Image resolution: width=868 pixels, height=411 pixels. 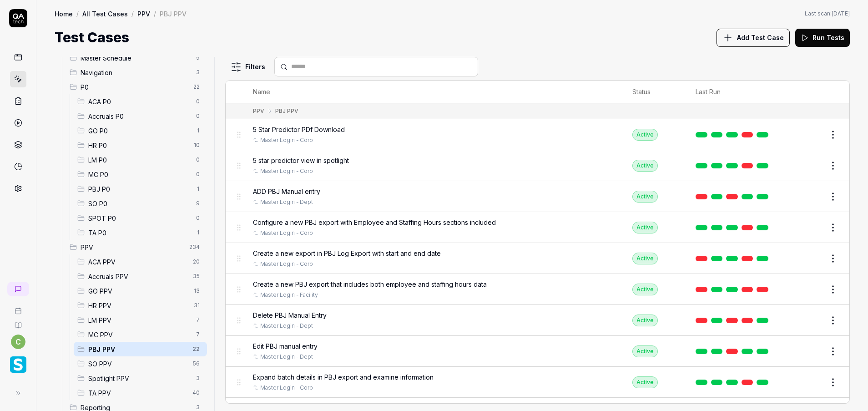 I want to click on span: Accruals P0, so click(x=140, y=116).